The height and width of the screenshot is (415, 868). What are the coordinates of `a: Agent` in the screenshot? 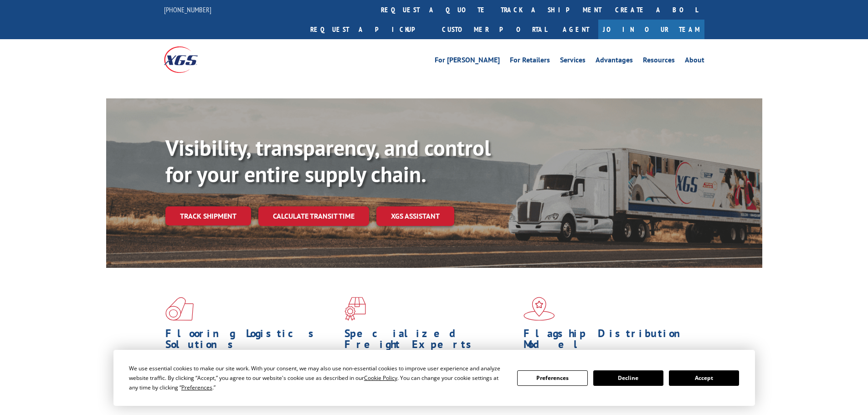 It's located at (576, 29).